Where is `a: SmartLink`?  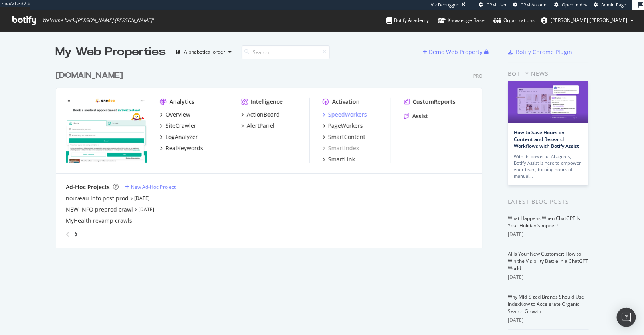 a: SmartLink is located at coordinates (339, 159).